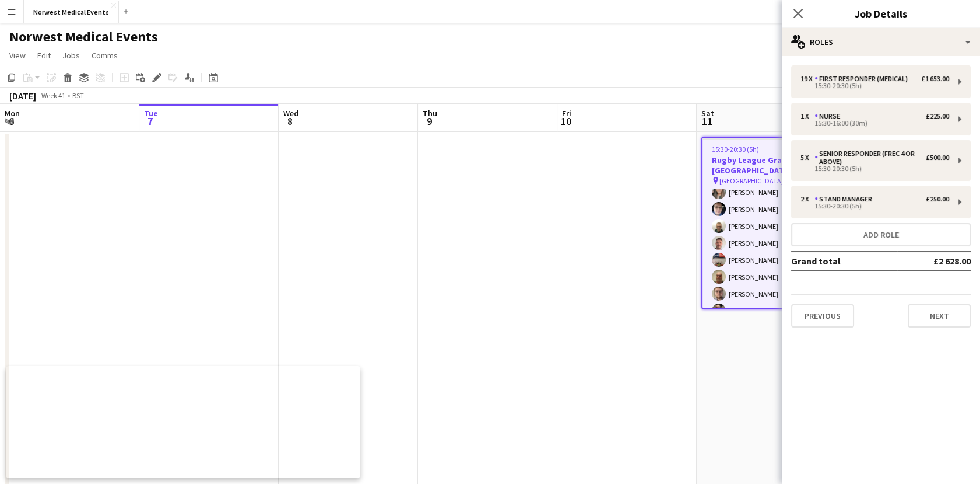 This screenshot has height=484, width=980. Describe the element at coordinates (11, 120) in the screenshot. I see `span: 6` at that location.